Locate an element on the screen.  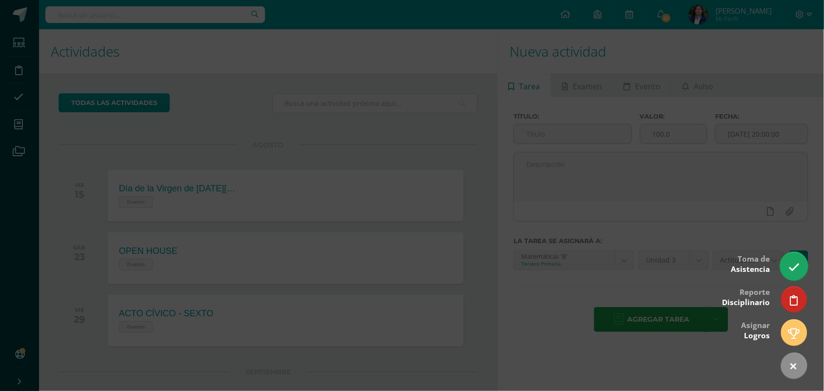
span: Logros is located at coordinates (757, 335).